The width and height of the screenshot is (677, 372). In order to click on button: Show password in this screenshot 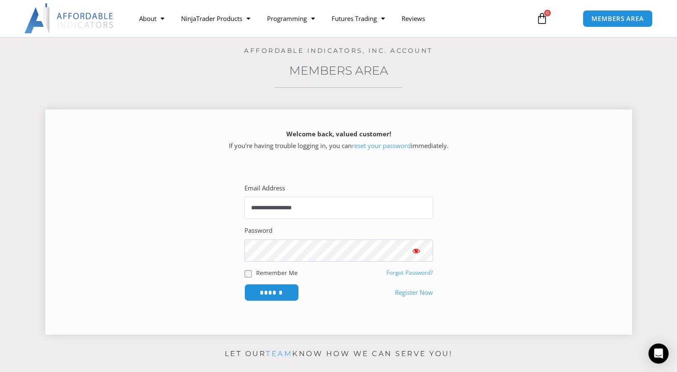, I will do `click(416, 250)`.